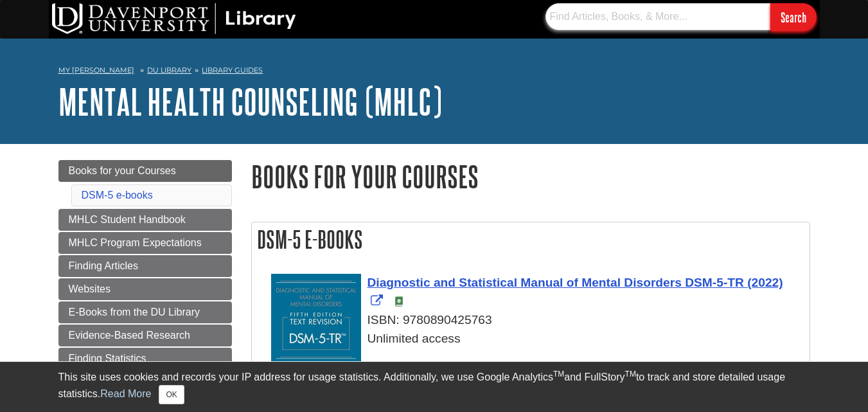 Image resolution: width=868 pixels, height=412 pixels. Describe the element at coordinates (117, 195) in the screenshot. I see `a: DSM-5 e-books` at that location.